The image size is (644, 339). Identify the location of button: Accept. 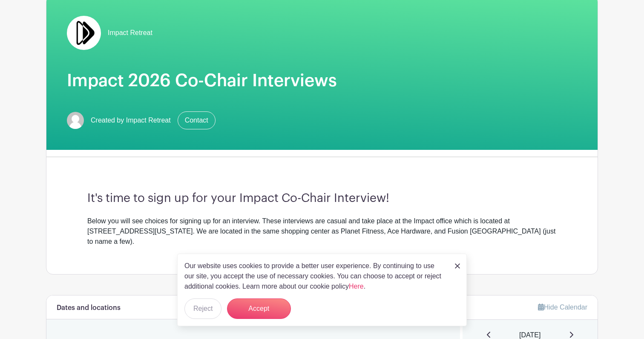
(259, 309).